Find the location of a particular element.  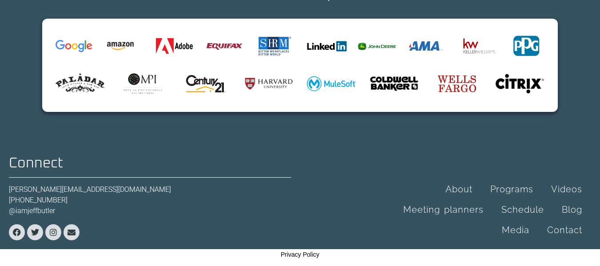

h2: Connect is located at coordinates (150, 163).